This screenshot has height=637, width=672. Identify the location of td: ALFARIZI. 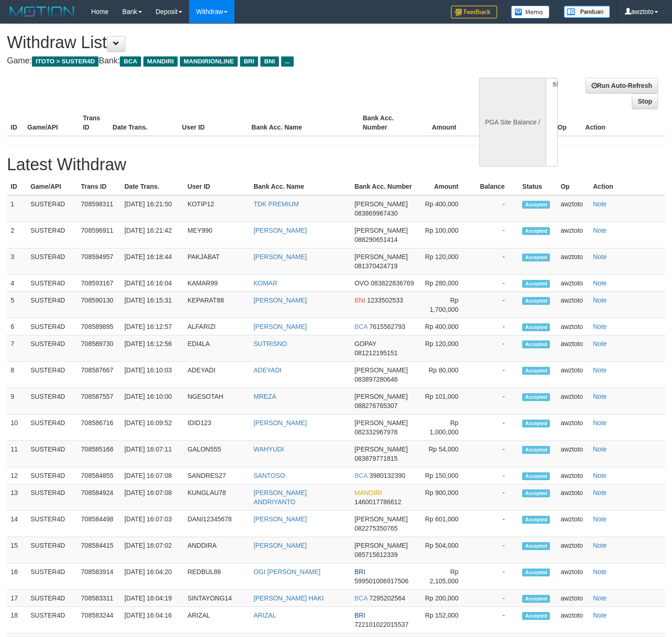
(216, 326).